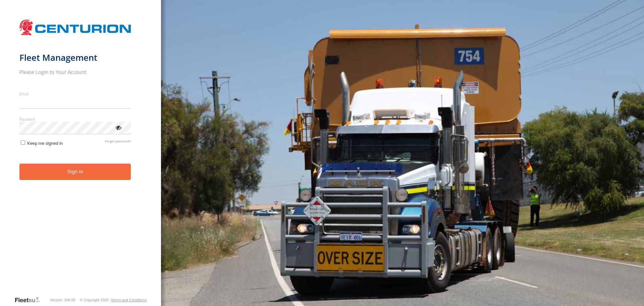 The height and width of the screenshot is (306, 644). I want to click on img: Centurion Transport, so click(75, 27).